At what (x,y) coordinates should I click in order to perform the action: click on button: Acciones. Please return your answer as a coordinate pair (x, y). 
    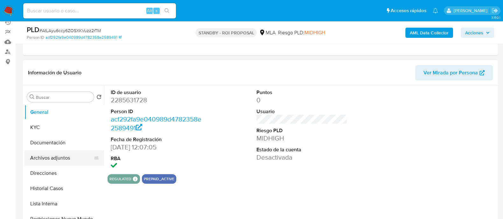
    Looking at the image, I should click on (477, 33).